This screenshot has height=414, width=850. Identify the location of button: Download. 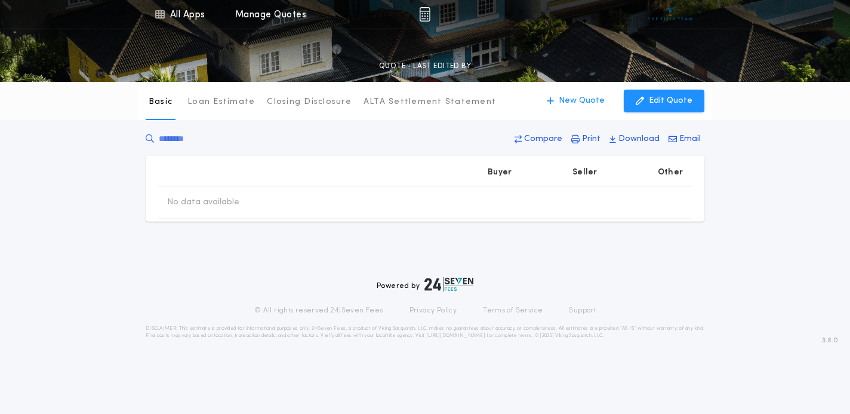
(635, 139).